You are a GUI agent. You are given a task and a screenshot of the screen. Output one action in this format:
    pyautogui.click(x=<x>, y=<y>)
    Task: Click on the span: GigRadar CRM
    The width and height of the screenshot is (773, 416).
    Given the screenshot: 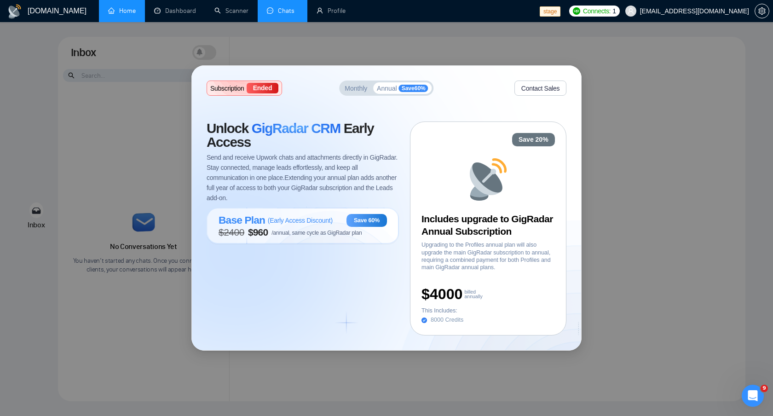 What is the action you would take?
    pyautogui.click(x=296, y=128)
    